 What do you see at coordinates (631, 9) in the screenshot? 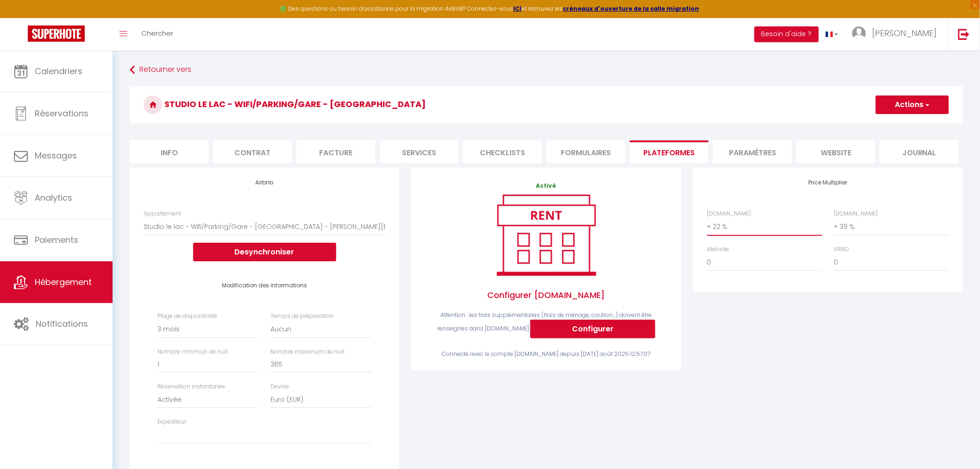
I see `a: créneaux d'ouverture de la salle migration` at bounding box center [631, 9].